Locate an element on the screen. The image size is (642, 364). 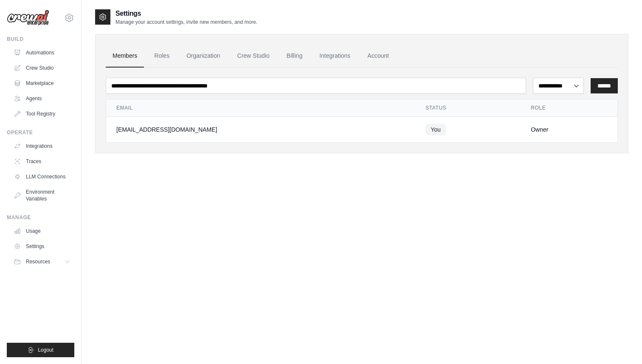
a: Agents is located at coordinates (42, 99).